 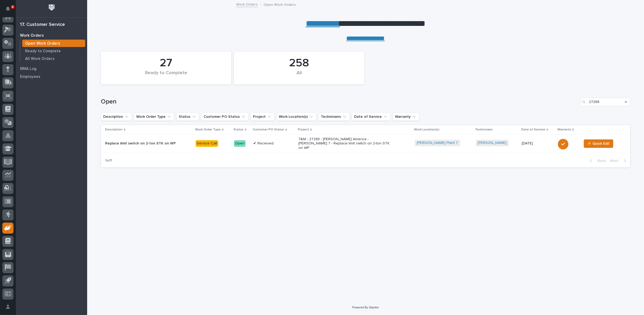 I want to click on button: Date of Service, so click(x=371, y=117).